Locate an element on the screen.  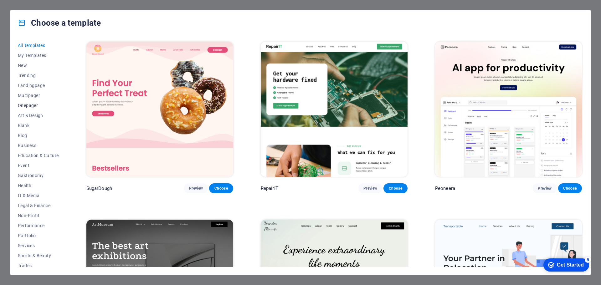
button: Blank is located at coordinates (38, 126).